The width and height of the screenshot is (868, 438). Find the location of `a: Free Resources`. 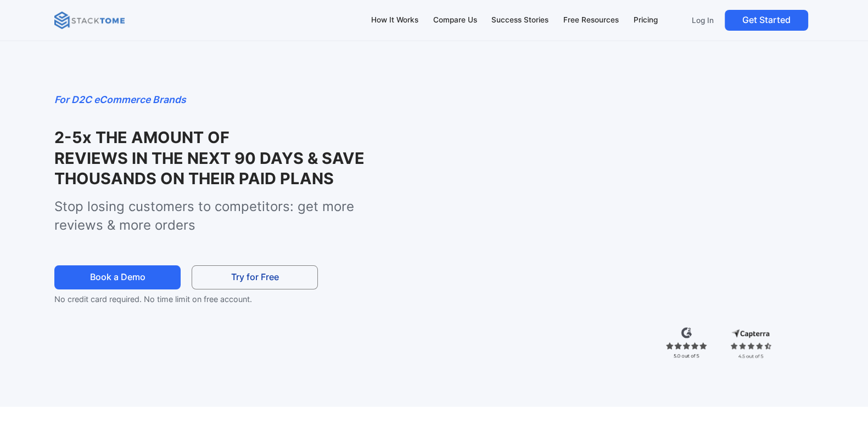

a: Free Resources is located at coordinates (591, 20).